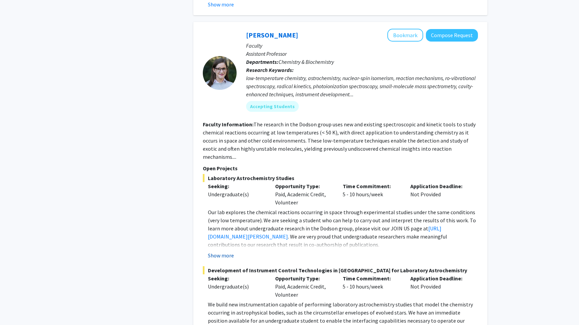 The height and width of the screenshot is (325, 579). What do you see at coordinates (405, 35) in the screenshot?
I see `button: Add Leah Dodson to Bookmarks` at bounding box center [405, 35].